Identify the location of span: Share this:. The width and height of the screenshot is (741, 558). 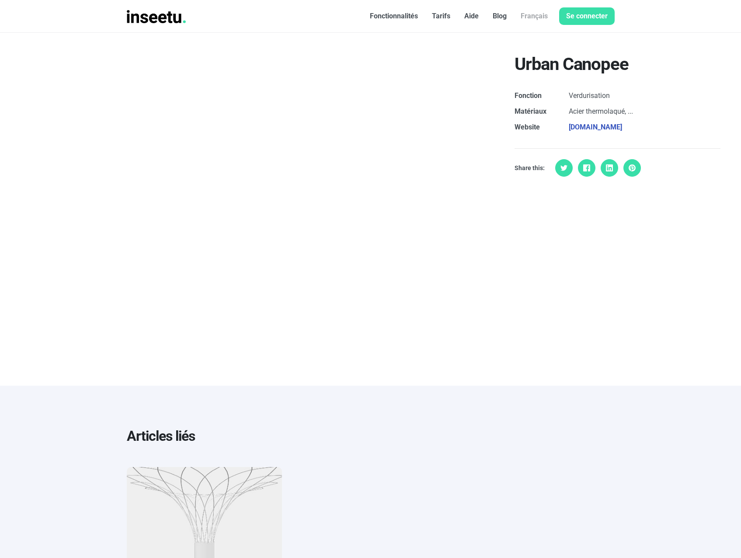
(529, 168).